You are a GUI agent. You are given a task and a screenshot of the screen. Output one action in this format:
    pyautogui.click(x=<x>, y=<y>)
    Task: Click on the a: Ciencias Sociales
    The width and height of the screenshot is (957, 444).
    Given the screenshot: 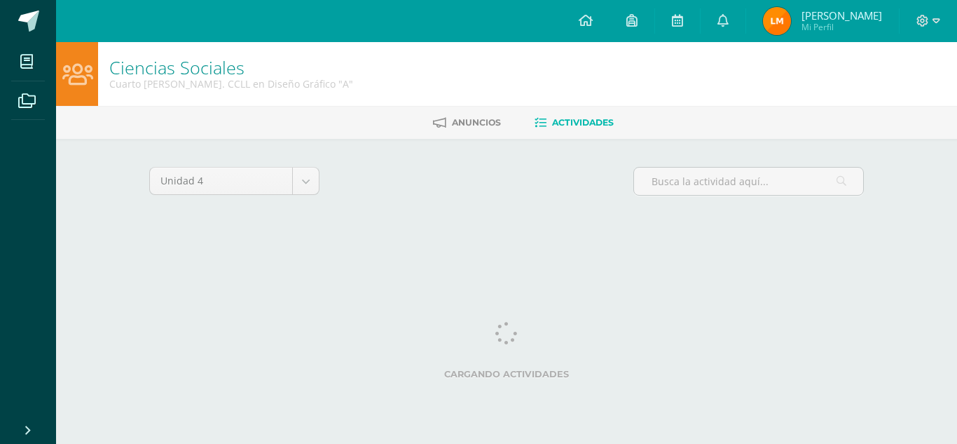 What is the action you would take?
    pyautogui.click(x=177, y=67)
    